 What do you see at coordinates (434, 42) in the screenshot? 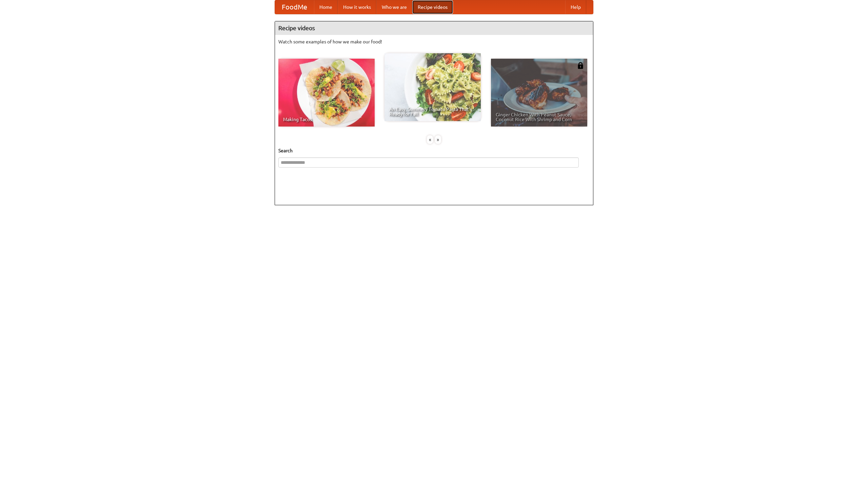
I see `p: Watch some examples of how we make our food!` at bounding box center [434, 42].